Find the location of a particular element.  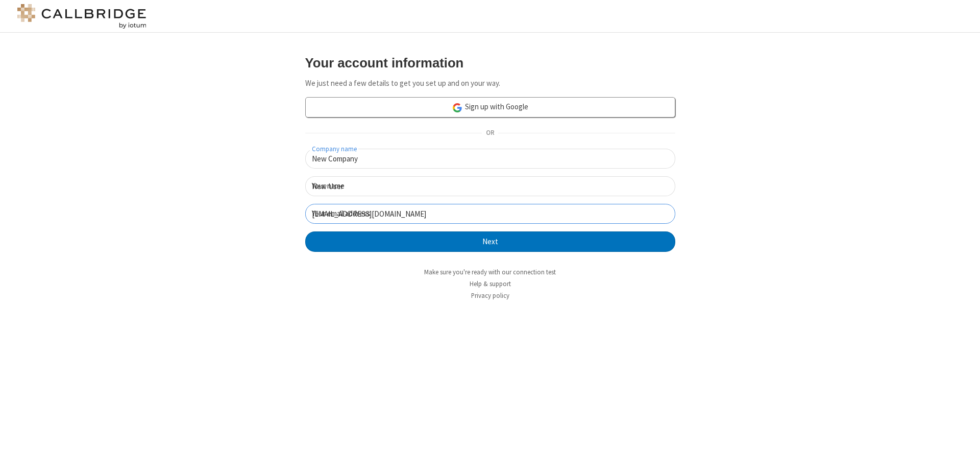

p: We just need a few details to get you set up and on your way. is located at coordinates (490, 84).